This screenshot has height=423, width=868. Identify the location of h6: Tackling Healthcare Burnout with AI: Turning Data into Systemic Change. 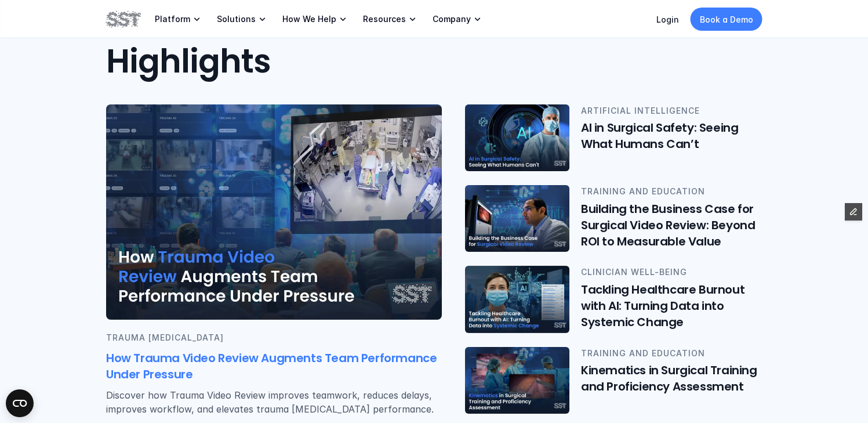
(672, 305).